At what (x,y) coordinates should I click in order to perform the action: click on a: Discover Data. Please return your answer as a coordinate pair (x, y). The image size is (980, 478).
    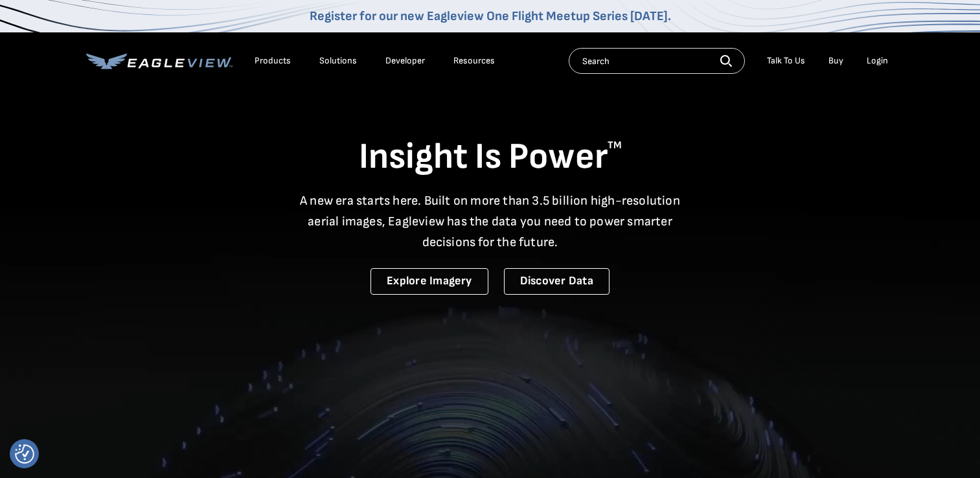
    Looking at the image, I should click on (556, 281).